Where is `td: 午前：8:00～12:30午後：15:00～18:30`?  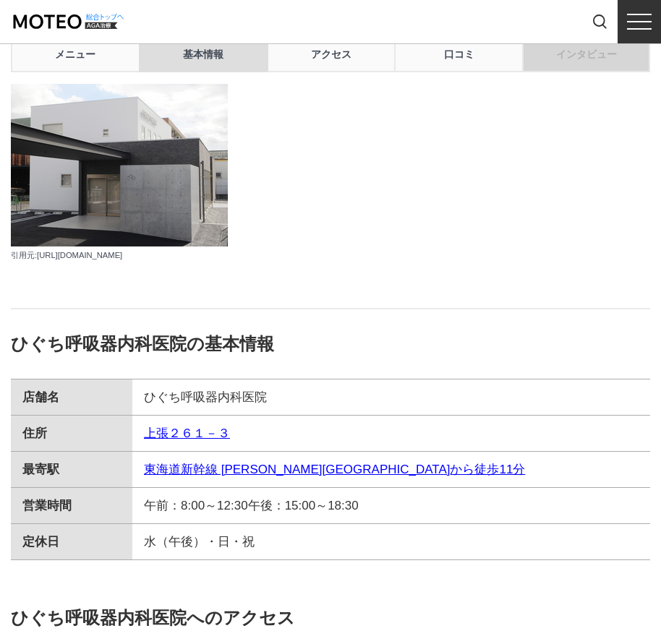 td: 午前：8:00～12:30午後：15:00～18:30 is located at coordinates (391, 506).